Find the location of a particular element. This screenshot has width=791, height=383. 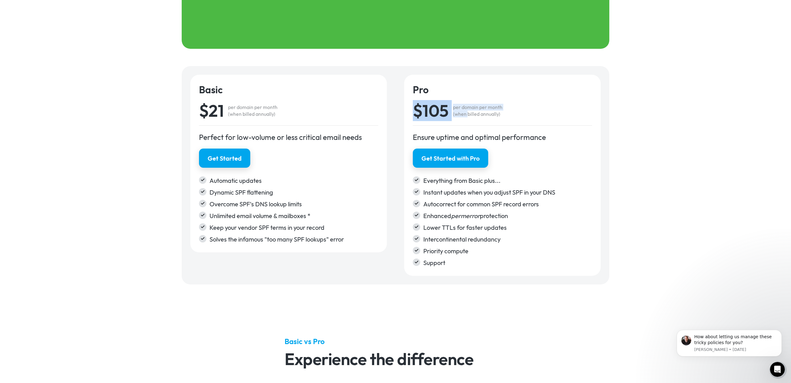

a: Get Started with Pro is located at coordinates (450, 158).